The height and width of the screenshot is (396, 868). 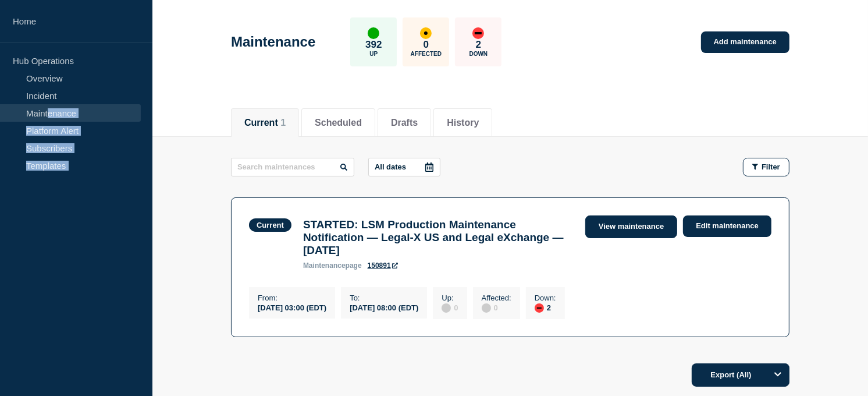 I want to click on span: maintenance, so click(x=324, y=265).